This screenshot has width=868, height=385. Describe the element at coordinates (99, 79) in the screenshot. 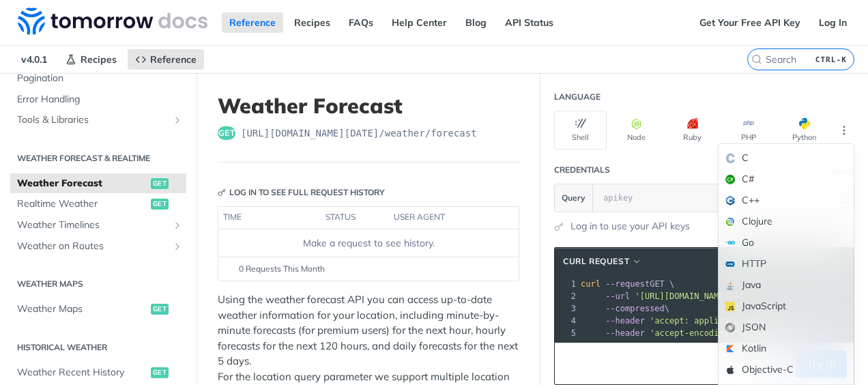

I see `a: Pagination` at that location.